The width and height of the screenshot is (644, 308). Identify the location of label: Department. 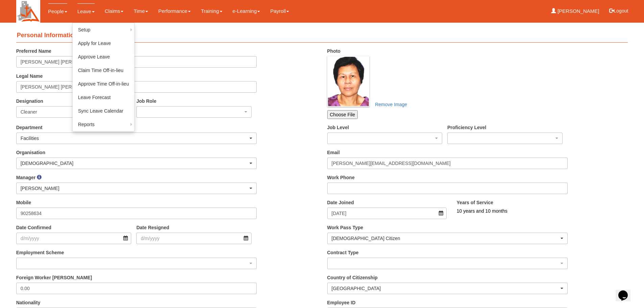
(30, 128).